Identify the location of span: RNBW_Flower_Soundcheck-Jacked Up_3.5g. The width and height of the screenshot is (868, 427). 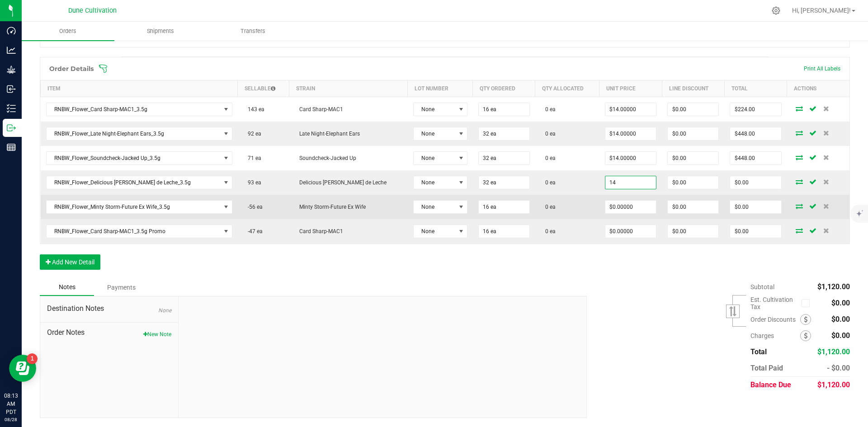
(134, 158).